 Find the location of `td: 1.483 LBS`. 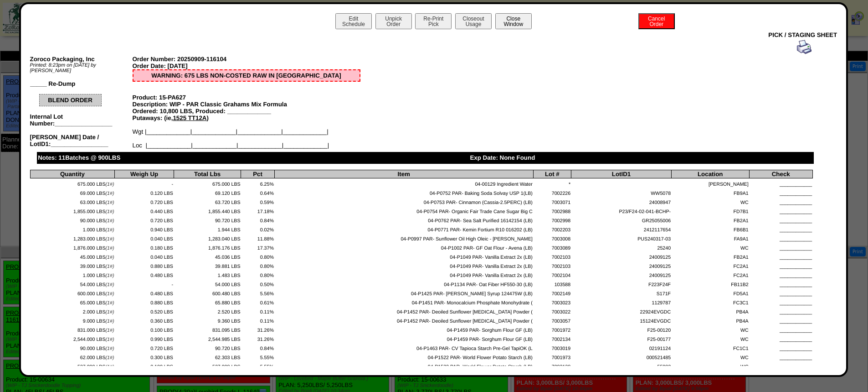

td: 1.483 LBS is located at coordinates (207, 274).